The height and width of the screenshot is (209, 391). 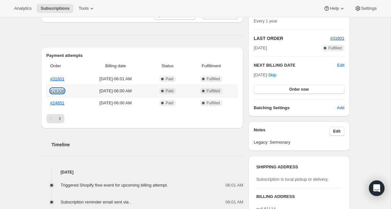 What do you see at coordinates (167, 66) in the screenshot?
I see `span: Status` at bounding box center [167, 66].